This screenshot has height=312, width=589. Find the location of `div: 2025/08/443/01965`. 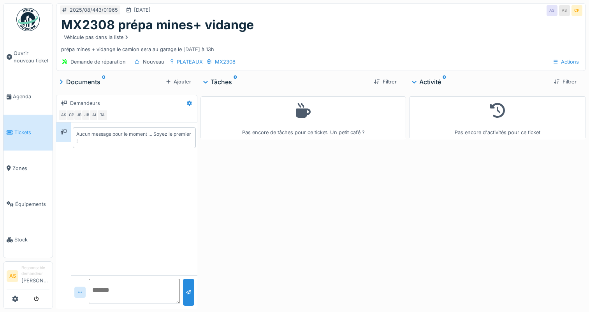

div: 2025/08/443/01965 is located at coordinates (94, 10).